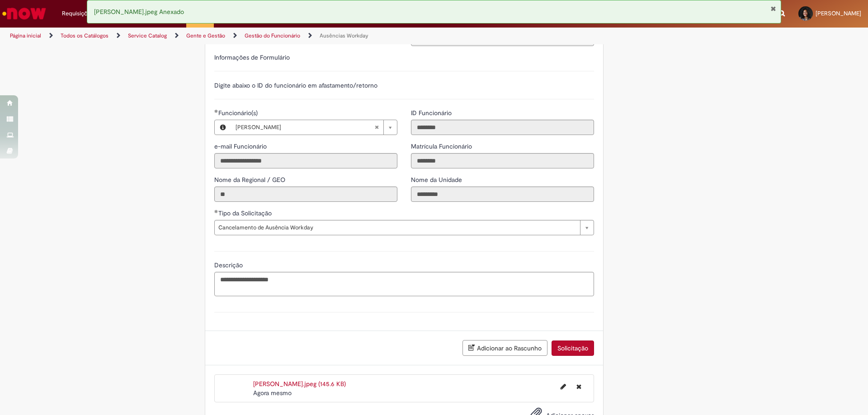 The image size is (868, 415). Describe the element at coordinates (85, 36) in the screenshot. I see `a: Todos os Catálogos` at that location.